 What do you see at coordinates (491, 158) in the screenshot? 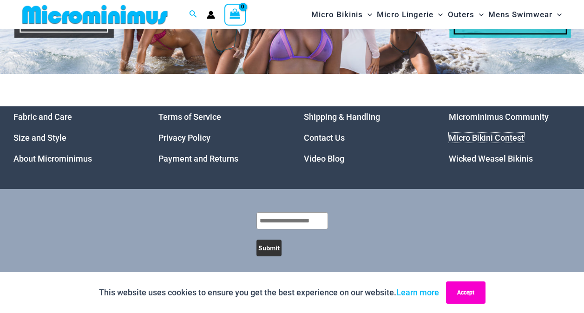
I see `a: Wicked Weasel Bikinis` at bounding box center [491, 158].